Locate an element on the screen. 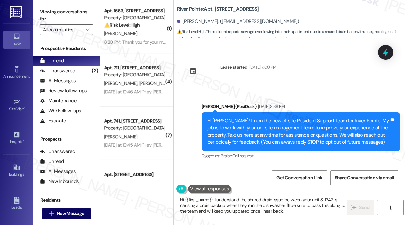 Image resolution: width=405 pixels, height=225 pixels. img: ResiDesk Logo is located at coordinates (16, 12).